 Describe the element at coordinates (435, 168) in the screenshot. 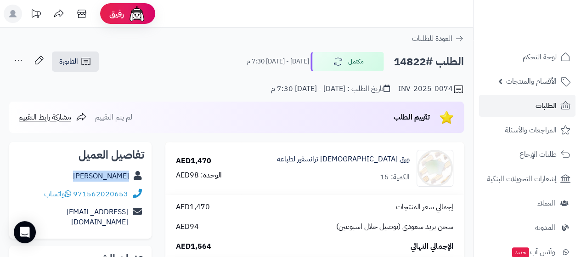

I see `img: 2%20(14)-90x90.jpg` at that location.